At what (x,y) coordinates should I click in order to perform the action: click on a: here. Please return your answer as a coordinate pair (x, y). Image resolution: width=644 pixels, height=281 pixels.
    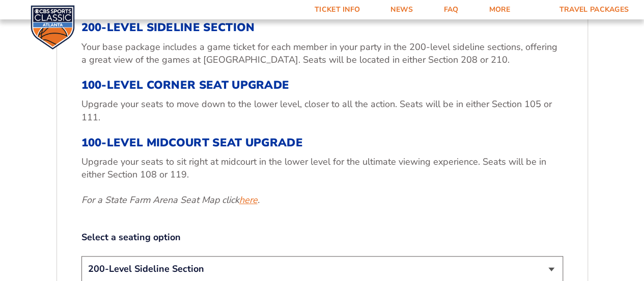
    Looking at the image, I should click on (248, 200).